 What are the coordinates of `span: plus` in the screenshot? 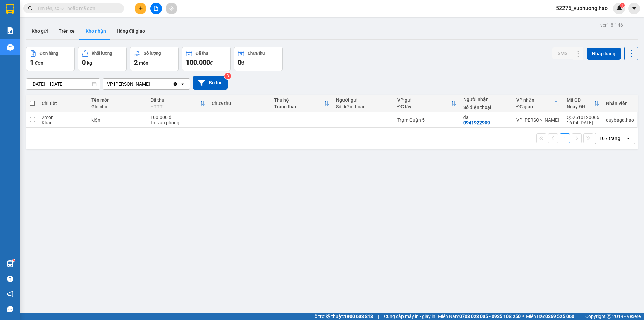 It's located at (140, 9).